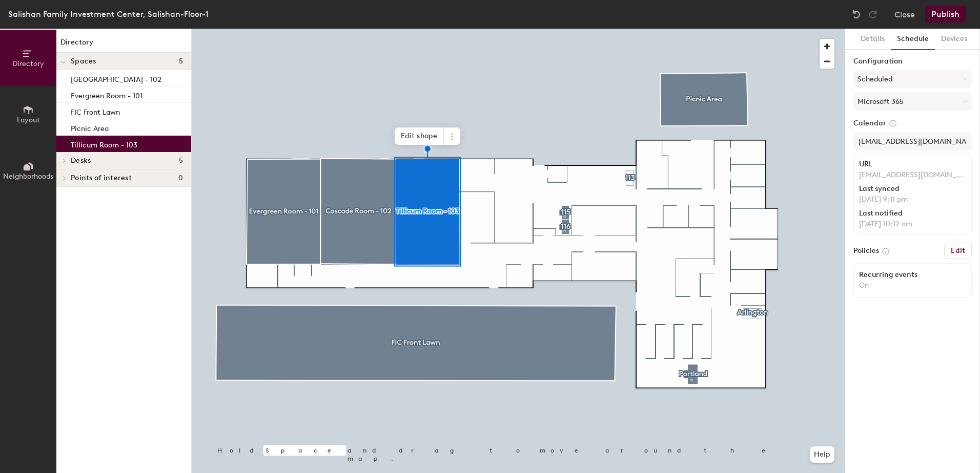 This screenshot has height=473, width=980. I want to click on button: Microsoft 365, so click(913, 102).